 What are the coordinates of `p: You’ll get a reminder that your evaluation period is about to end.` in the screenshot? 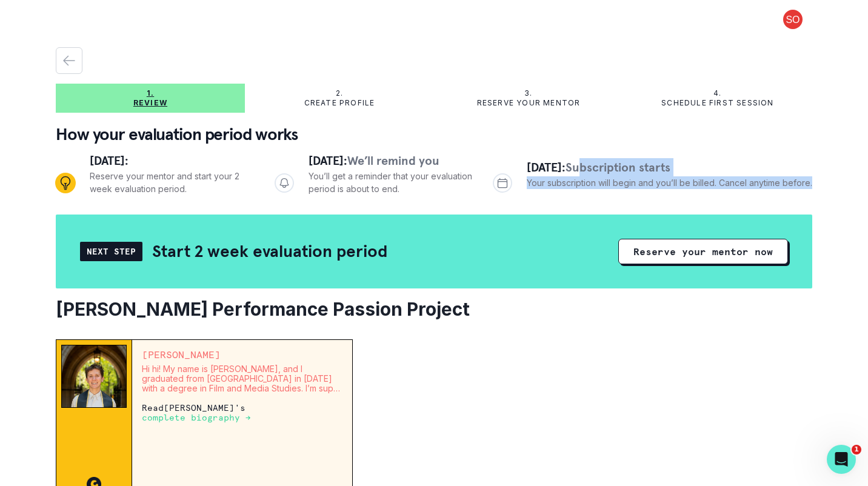 It's located at (391, 182).